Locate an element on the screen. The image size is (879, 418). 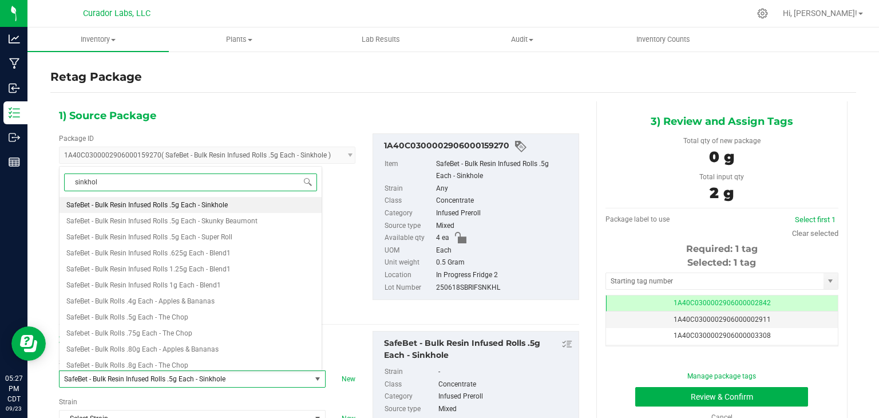
div: Any is located at coordinates (504, 189).